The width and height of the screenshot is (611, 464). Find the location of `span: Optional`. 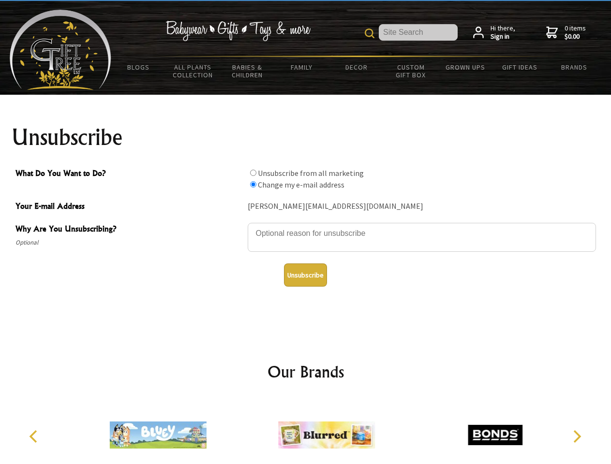

span: Optional is located at coordinates (129, 243).